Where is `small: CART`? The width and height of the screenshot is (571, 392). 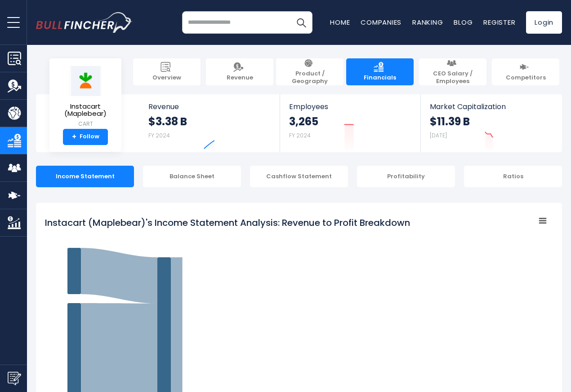 small: CART is located at coordinates (86, 124).